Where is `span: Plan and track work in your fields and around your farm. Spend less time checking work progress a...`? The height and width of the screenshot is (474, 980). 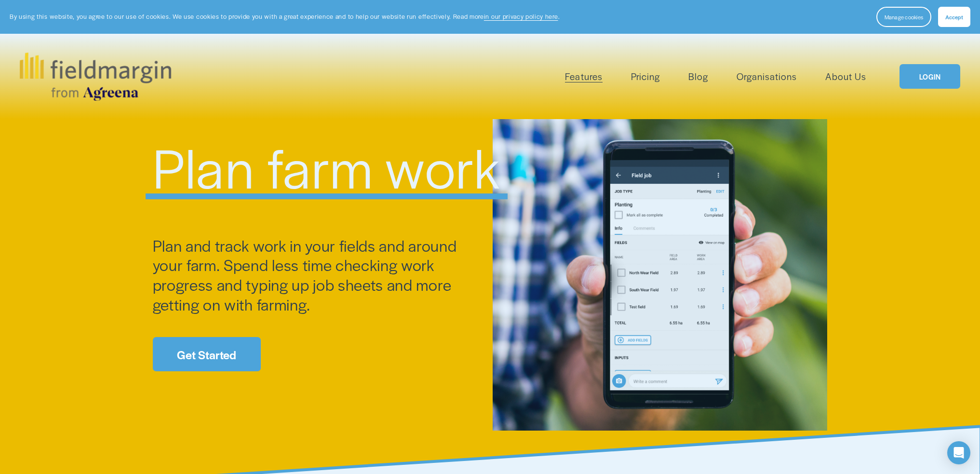 span: Plan and track work in your fields and around your farm. Spend less time checking work progress a... is located at coordinates (307, 274).